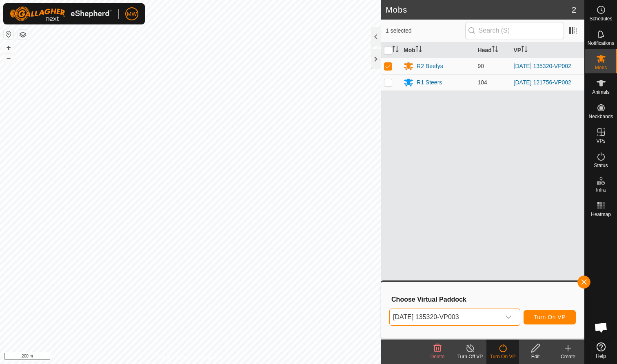 The width and height of the screenshot is (617, 364). What do you see at coordinates (425, 30) in the screenshot?
I see `span: 1 selected` at bounding box center [425, 30].